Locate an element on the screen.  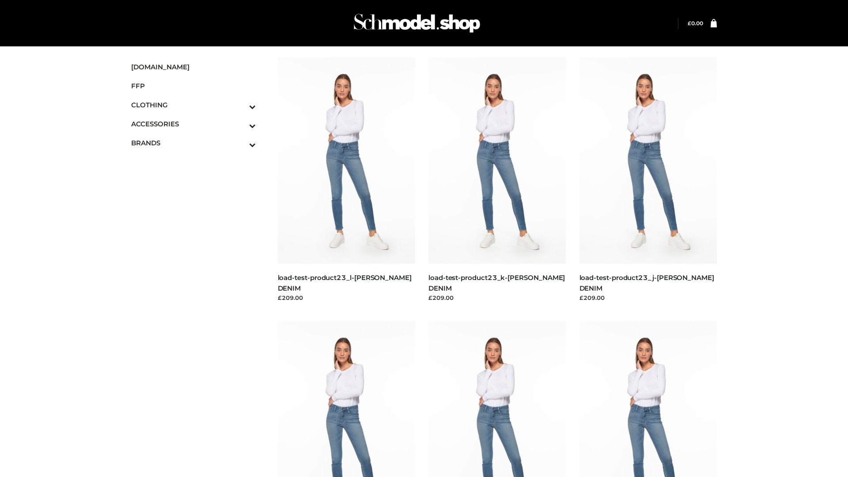
span: BRANDS is located at coordinates (193, 143).